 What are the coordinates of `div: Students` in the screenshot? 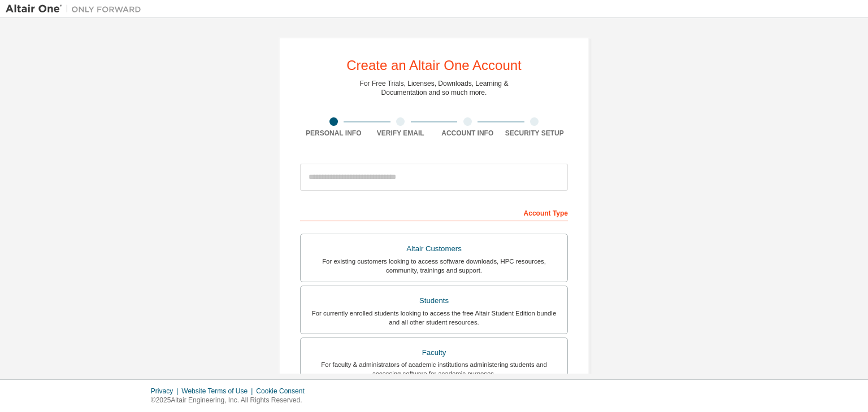 It's located at (434, 301).